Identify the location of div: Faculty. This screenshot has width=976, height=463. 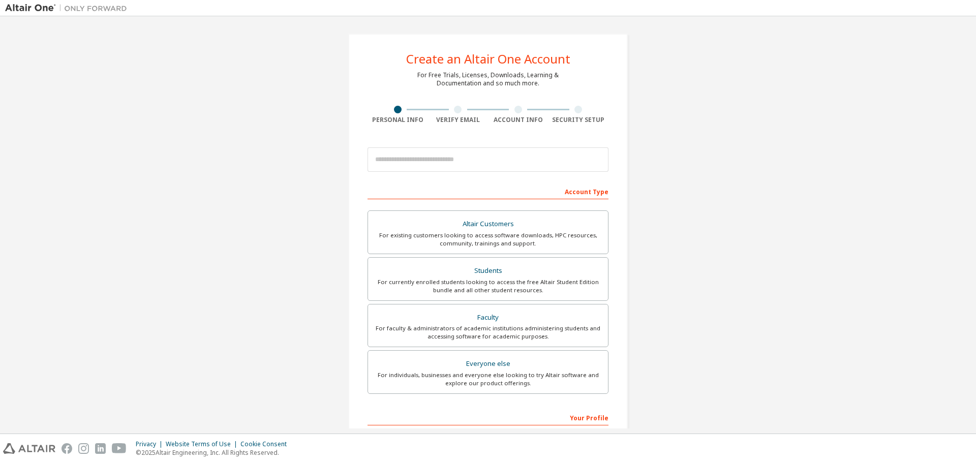
(488, 318).